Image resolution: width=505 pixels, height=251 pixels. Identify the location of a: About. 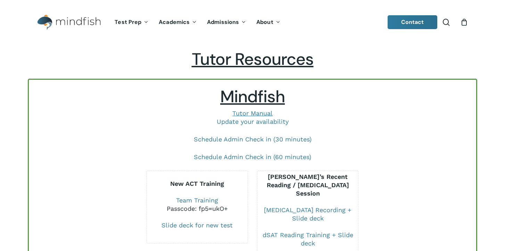
(268, 22).